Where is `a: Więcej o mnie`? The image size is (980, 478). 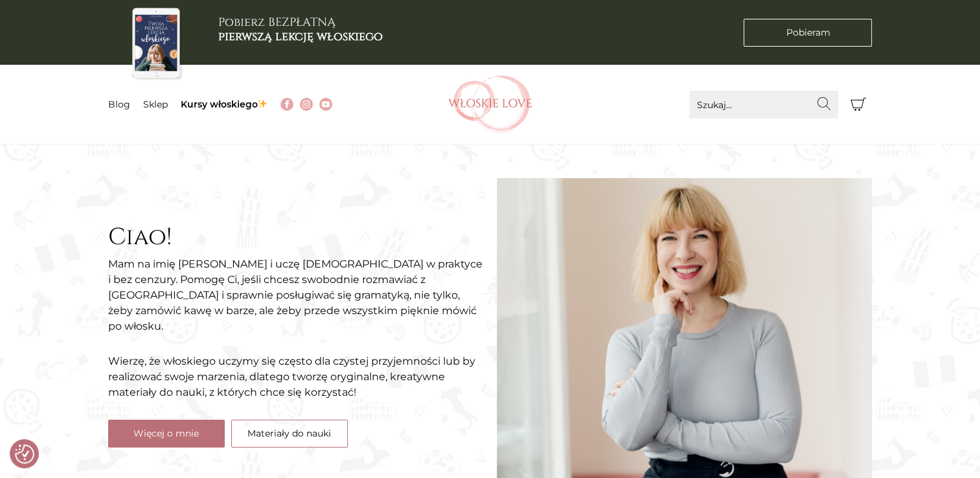 a: Więcej o mnie is located at coordinates (166, 433).